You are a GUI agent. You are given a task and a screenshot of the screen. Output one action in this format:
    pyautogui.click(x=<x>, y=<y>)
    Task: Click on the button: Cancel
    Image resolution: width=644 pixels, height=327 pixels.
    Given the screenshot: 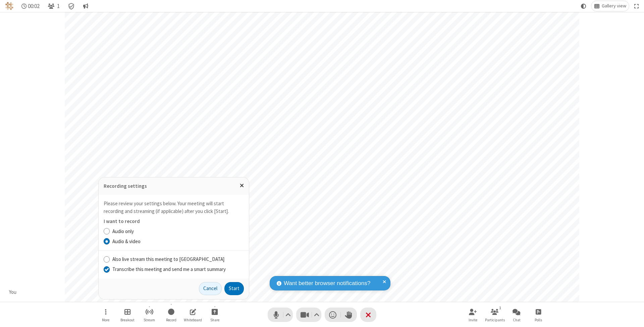 What is the action you would take?
    pyautogui.click(x=211, y=289)
    